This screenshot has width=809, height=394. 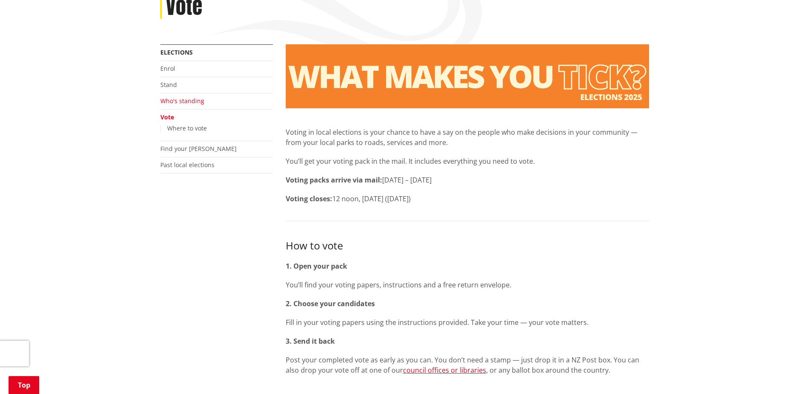 I want to click on p: Fill in your voting papers using the instructions provided. Take your time — your vote matters., so click(x=467, y=322).